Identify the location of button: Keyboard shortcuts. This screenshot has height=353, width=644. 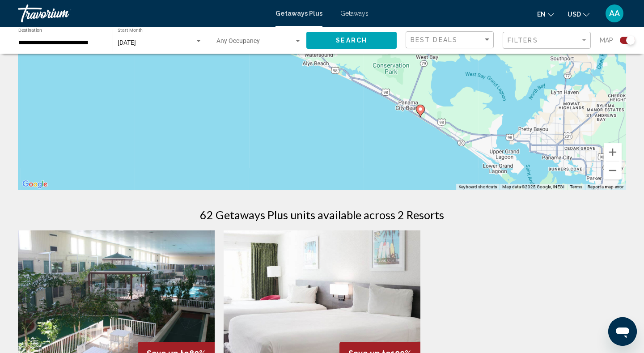
(477, 187).